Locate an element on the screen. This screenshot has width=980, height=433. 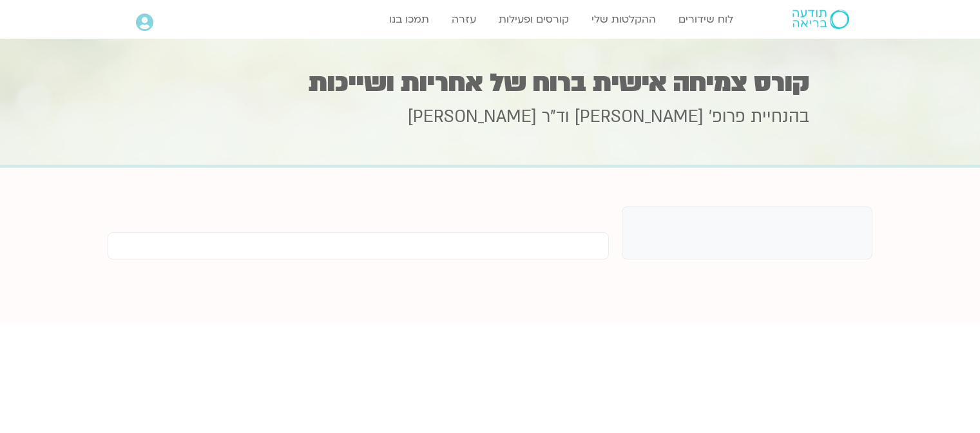
span: בהנחיית is located at coordinates (780, 116).